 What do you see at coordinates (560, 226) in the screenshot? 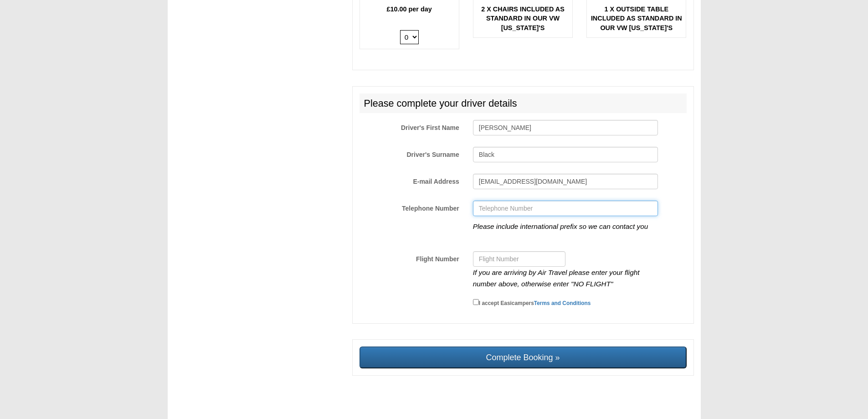
I see `i: Please include international prefix so we can contact you` at bounding box center [560, 226].